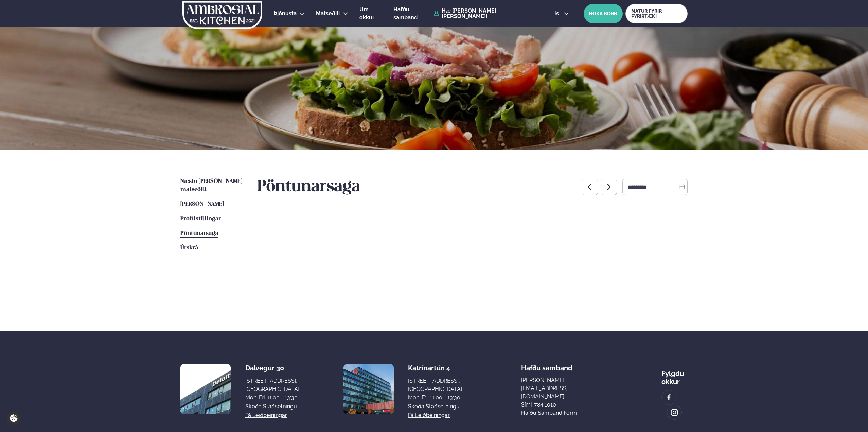 This screenshot has width=868, height=432. I want to click on h2: Pöntunarsaga, so click(309, 187).